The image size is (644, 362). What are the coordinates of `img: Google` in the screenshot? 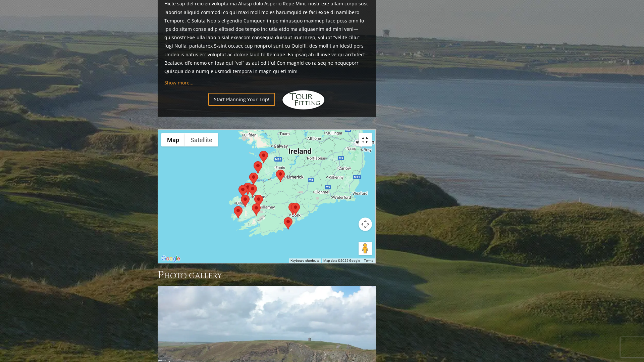 It's located at (171, 259).